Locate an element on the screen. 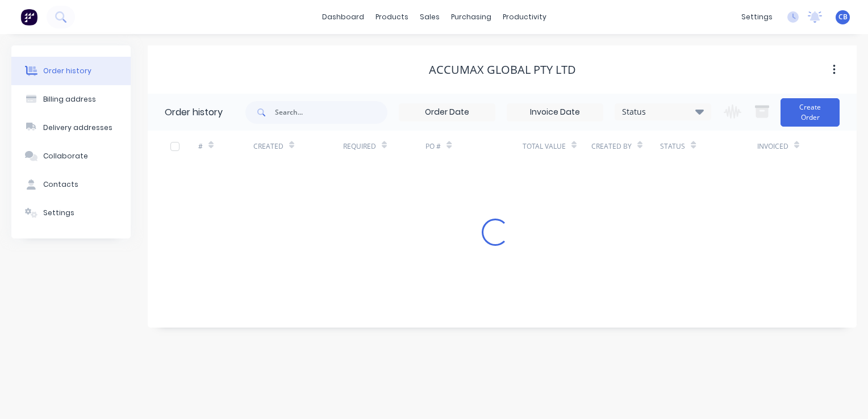  button: Create Order is located at coordinates (810, 113).